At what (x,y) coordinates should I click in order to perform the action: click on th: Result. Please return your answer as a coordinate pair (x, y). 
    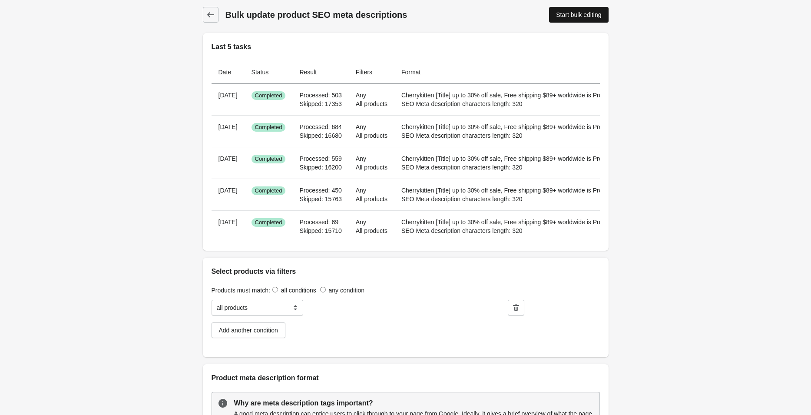
    Looking at the image, I should click on (320, 72).